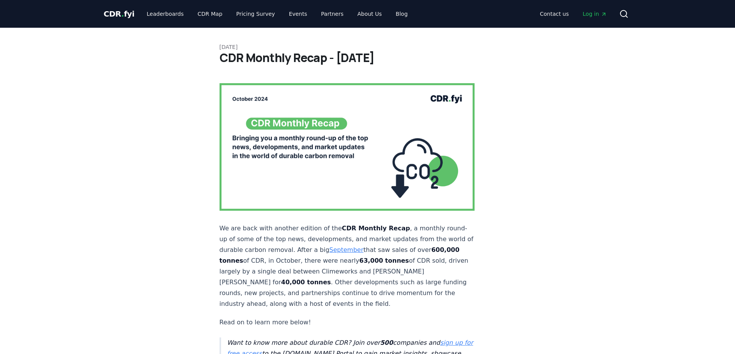  Describe the element at coordinates (346, 250) in the screenshot. I see `a: September` at that location.